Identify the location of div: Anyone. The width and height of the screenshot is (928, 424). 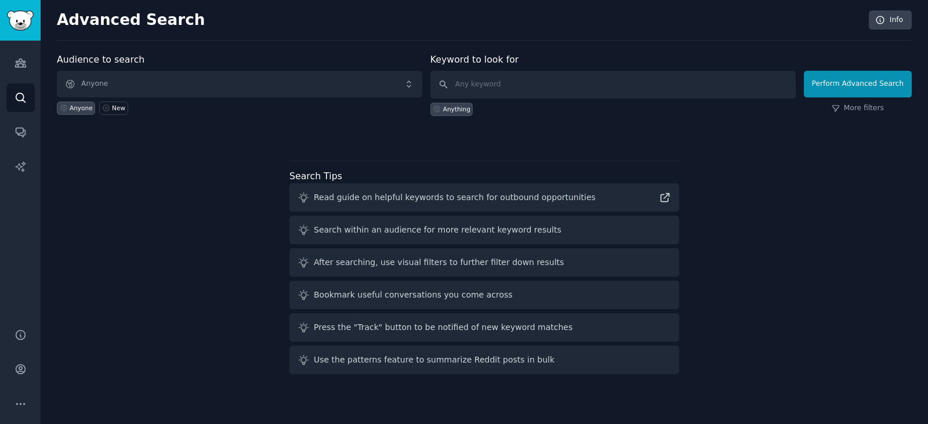
(81, 108).